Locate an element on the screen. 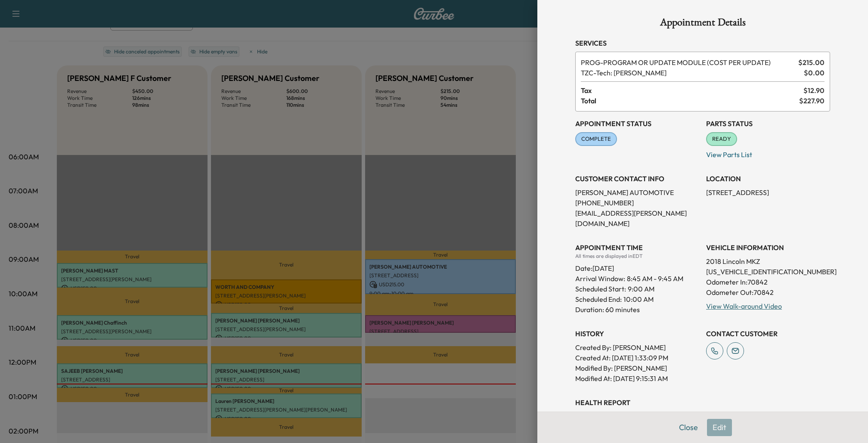 Image resolution: width=868 pixels, height=443 pixels. span: COMPLETE is located at coordinates (595, 139).